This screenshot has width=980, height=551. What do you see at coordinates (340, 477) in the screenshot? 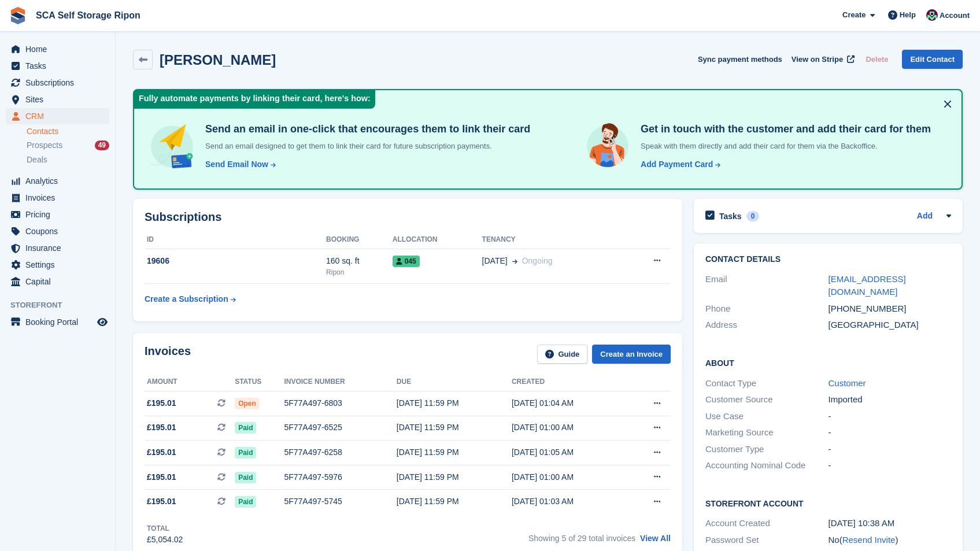
I see `div: 5F77A497-5976` at bounding box center [340, 477].